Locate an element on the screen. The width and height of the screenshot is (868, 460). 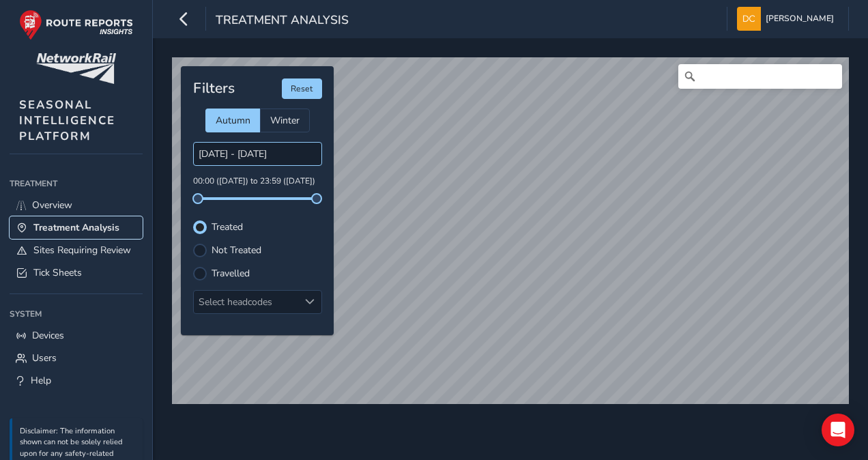
div: Autumn is located at coordinates (233, 120).